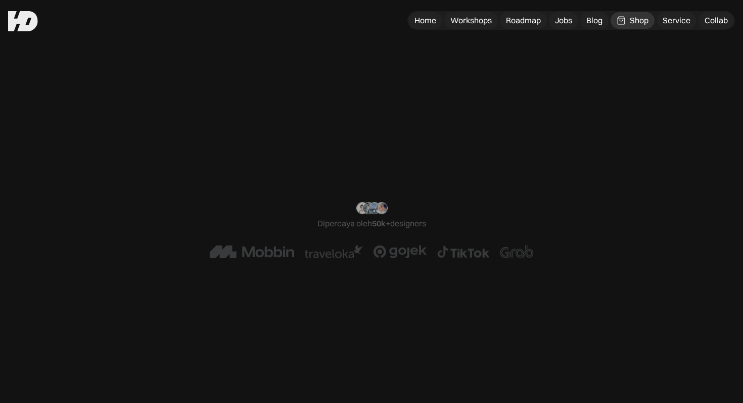  Describe the element at coordinates (639, 20) in the screenshot. I see `div: Shop` at that location.